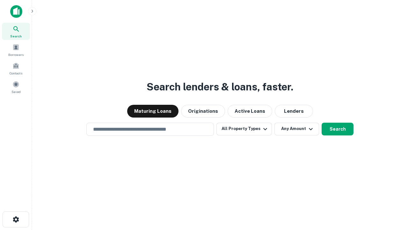 The width and height of the screenshot is (408, 230). What do you see at coordinates (16, 73) in the screenshot?
I see `span: Contacts` at bounding box center [16, 73].